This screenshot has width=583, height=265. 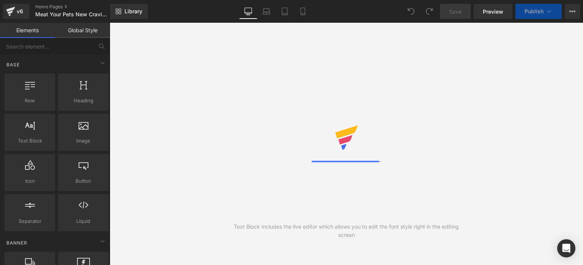 I want to click on button: Publish, so click(x=538, y=11).